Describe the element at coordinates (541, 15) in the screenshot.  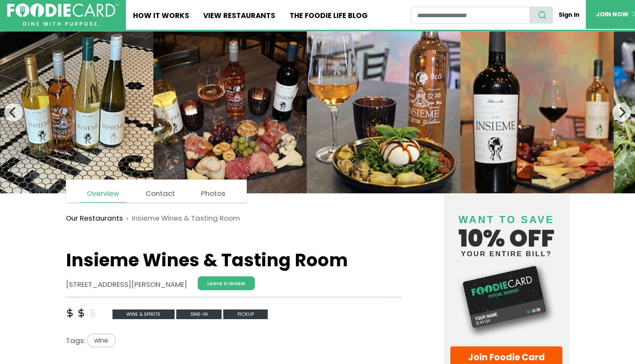
I see `button: search` at that location.